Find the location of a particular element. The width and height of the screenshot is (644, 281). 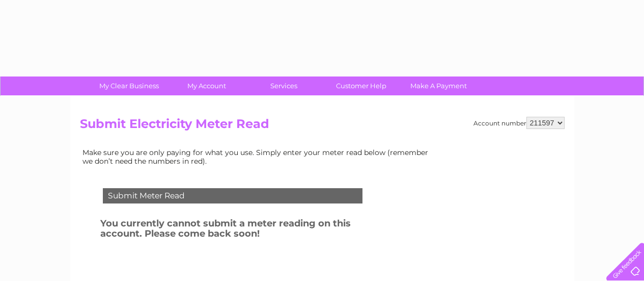

div: Submit Meter Read is located at coordinates (233, 196).